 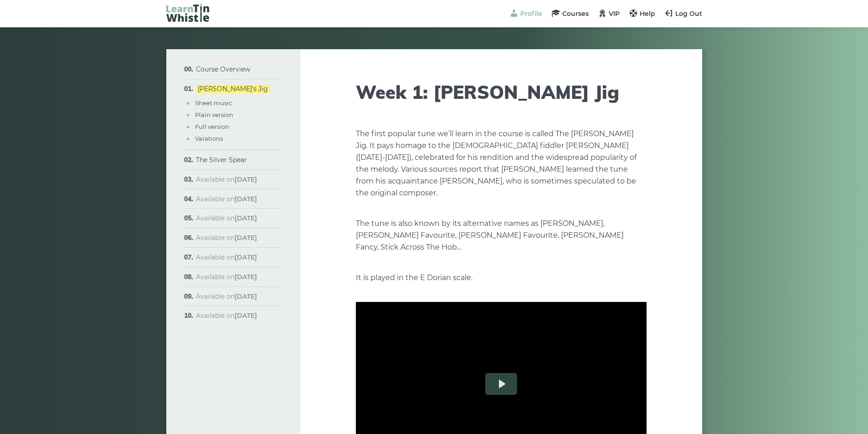 I want to click on a: Plain version, so click(x=214, y=115).